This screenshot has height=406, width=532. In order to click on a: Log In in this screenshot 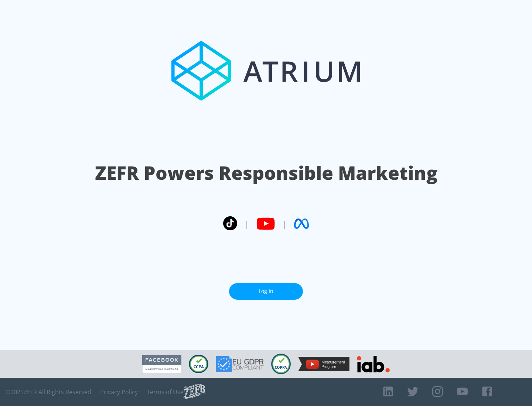, I will do `click(266, 291)`.